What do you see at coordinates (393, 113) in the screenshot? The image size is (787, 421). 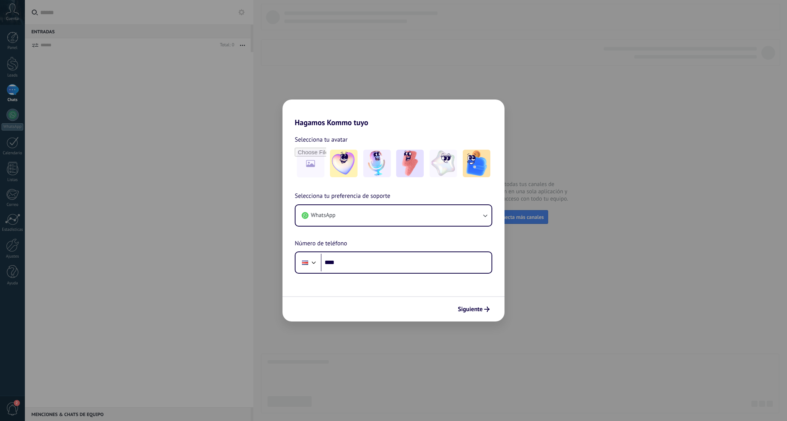 I see `h2: Hagamos Kommo tuyo` at bounding box center [393, 113].